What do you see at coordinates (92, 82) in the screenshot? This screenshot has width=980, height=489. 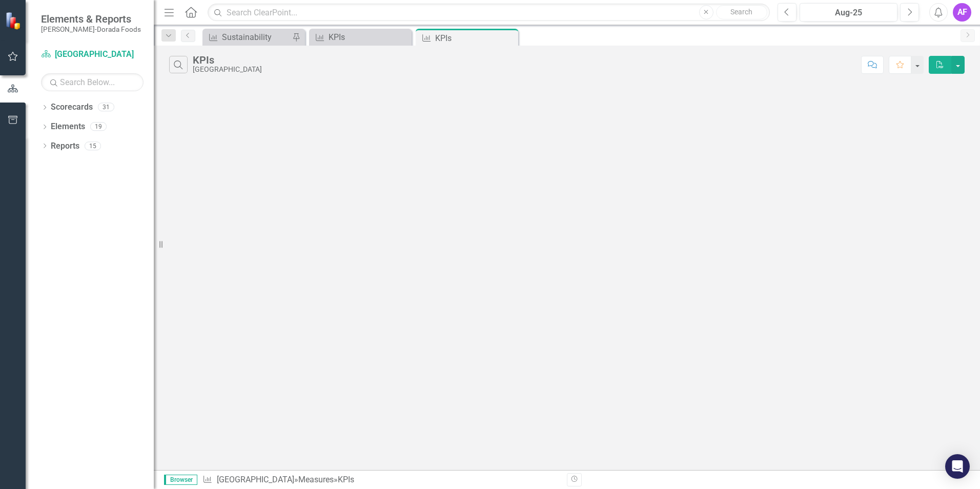 I see `input: Search Below...` at bounding box center [92, 82].